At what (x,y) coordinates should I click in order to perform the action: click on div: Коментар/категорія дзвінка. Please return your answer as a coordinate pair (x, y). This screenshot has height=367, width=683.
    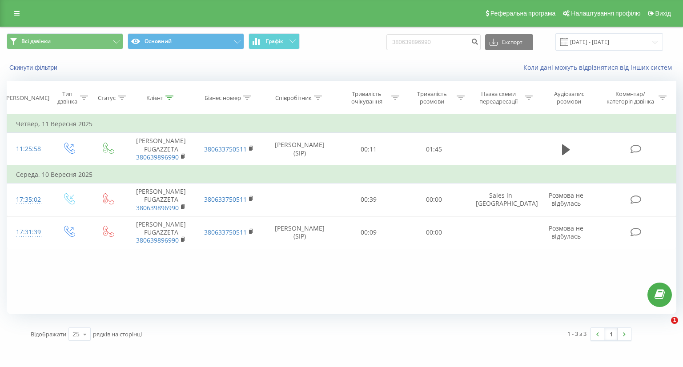
    Looking at the image, I should click on (630, 98).